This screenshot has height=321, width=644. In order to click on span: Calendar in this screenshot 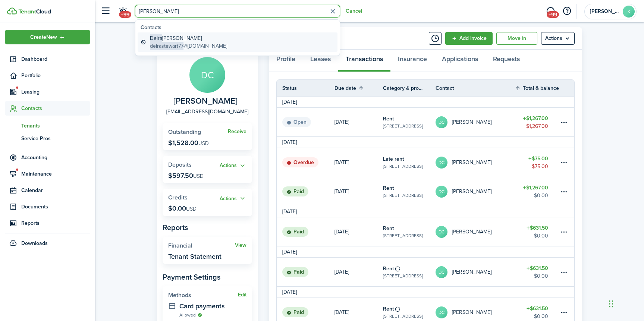, I will do `click(56, 190)`.